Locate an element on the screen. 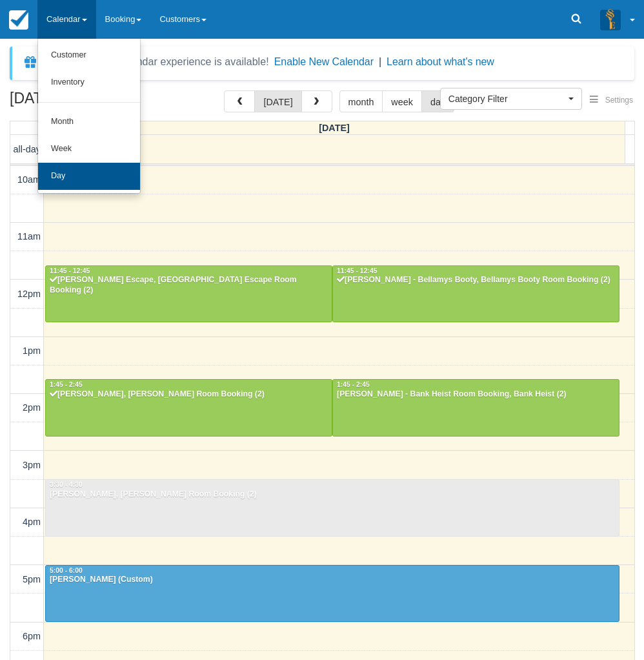  a: Customer is located at coordinates (89, 56).